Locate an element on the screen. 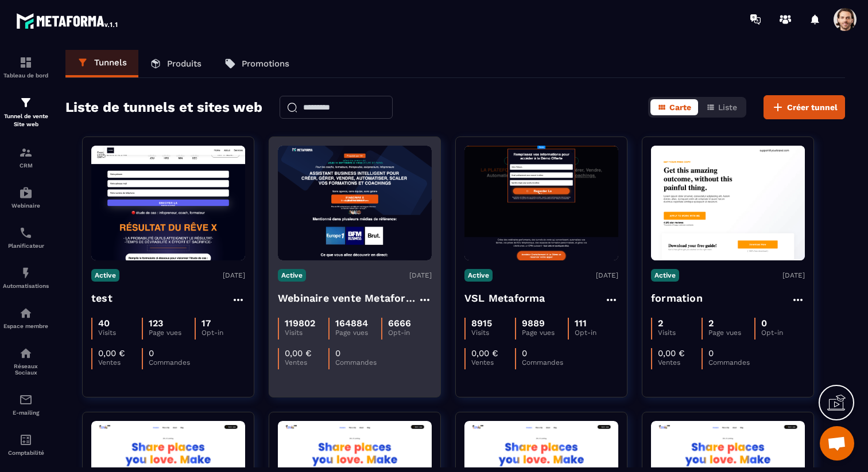 The width and height of the screenshot is (868, 472). p: Espace membre is located at coordinates (26, 326).